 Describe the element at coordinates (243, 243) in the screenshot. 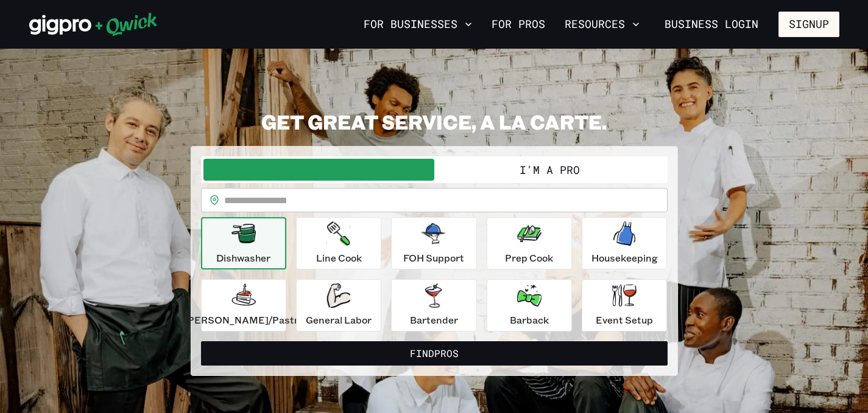

I see `button: Dishwasher` at that location.